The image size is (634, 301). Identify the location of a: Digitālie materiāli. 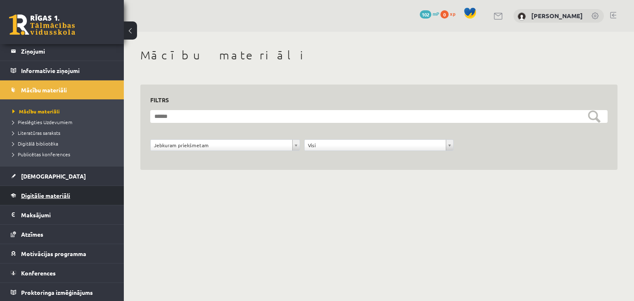
(62, 196).